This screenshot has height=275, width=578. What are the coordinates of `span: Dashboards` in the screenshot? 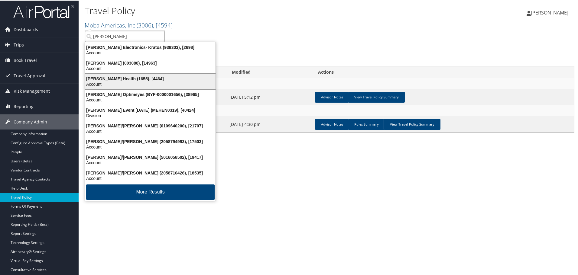 It's located at (26, 29).